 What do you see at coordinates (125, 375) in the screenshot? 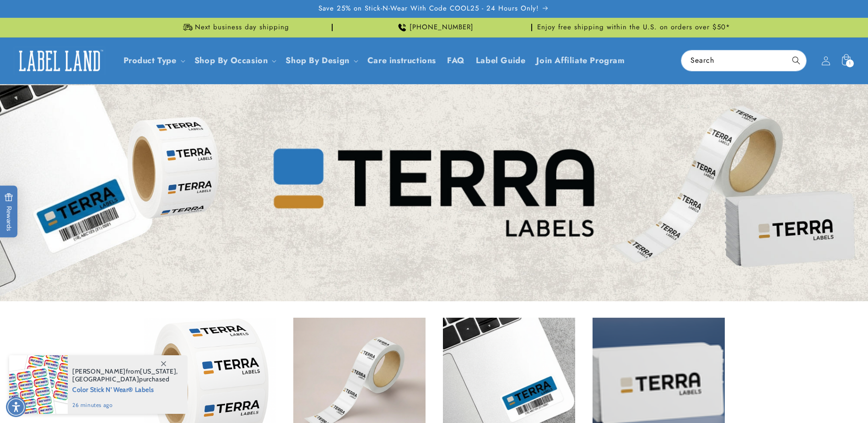
I see `span: from , purchased` at bounding box center [125, 375].